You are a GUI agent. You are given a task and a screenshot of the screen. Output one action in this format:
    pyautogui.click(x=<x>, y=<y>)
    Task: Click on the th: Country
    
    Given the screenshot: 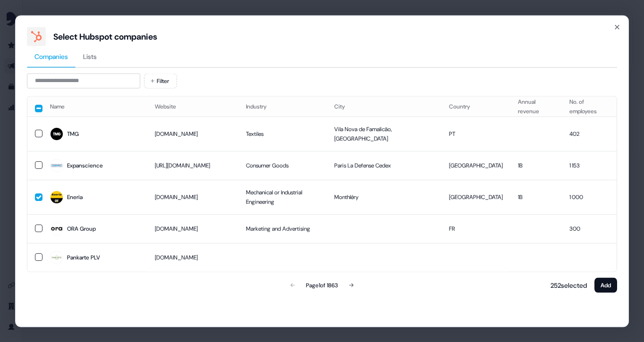 What is the action you would take?
    pyautogui.click(x=476, y=106)
    